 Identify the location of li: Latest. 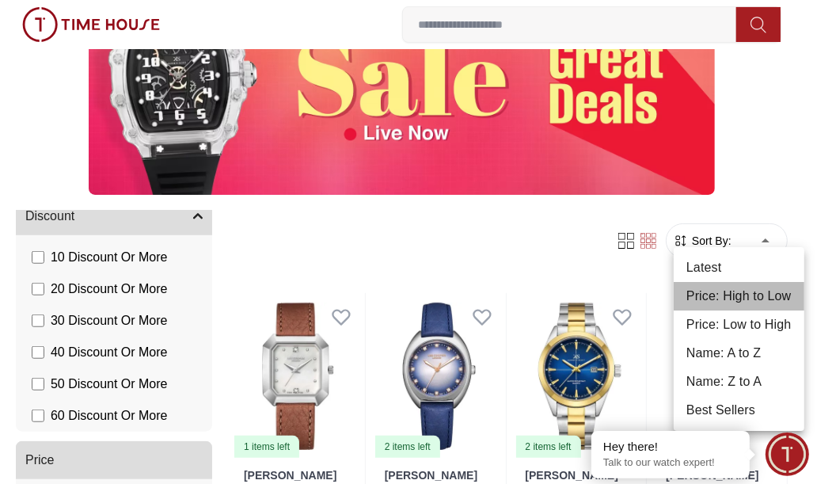
(738, 267).